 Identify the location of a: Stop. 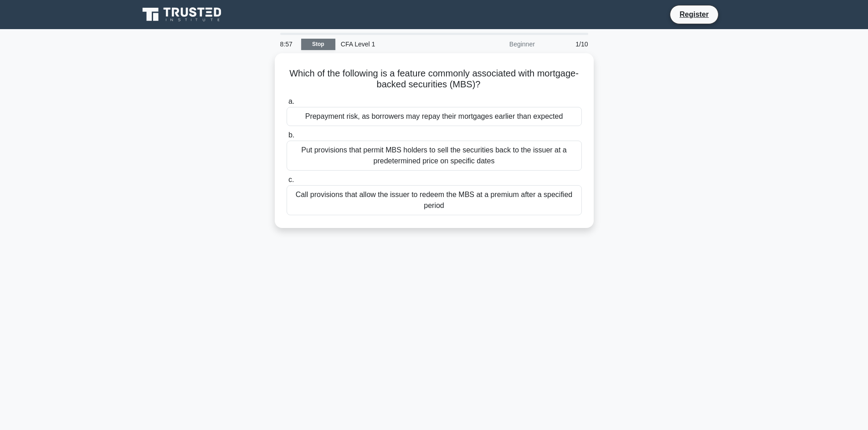
(318, 44).